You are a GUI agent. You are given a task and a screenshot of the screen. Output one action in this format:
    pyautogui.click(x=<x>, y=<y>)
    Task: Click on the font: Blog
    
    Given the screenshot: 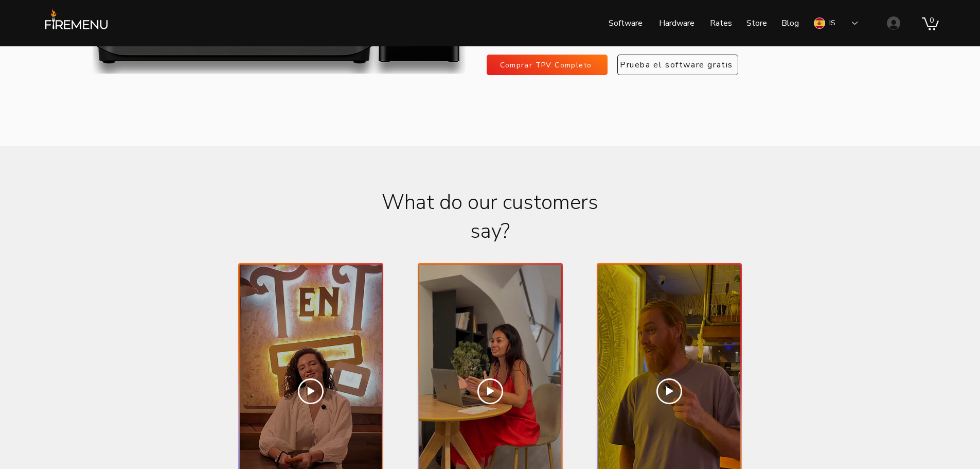 What is the action you would take?
    pyautogui.click(x=790, y=23)
    